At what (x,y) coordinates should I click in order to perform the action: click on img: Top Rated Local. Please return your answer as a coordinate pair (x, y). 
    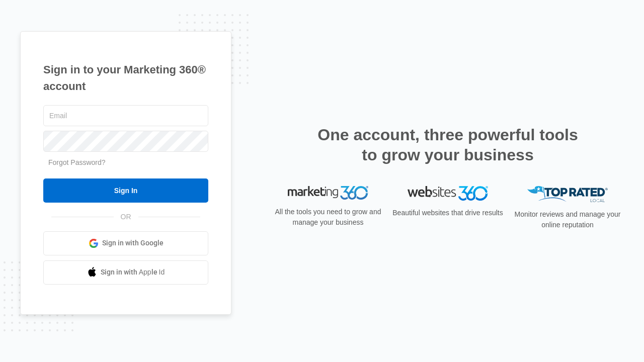
    Looking at the image, I should click on (568, 194).